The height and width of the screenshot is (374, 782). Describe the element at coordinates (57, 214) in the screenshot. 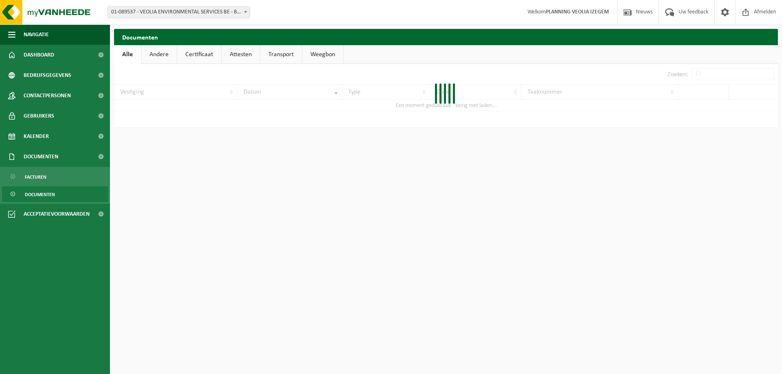

I see `span: Acceptatievoorwaarden` at that location.